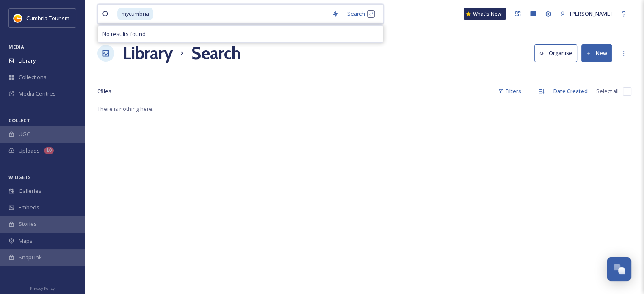 The image size is (644, 294). Describe the element at coordinates (485, 14) in the screenshot. I see `div: What's New` at that location.